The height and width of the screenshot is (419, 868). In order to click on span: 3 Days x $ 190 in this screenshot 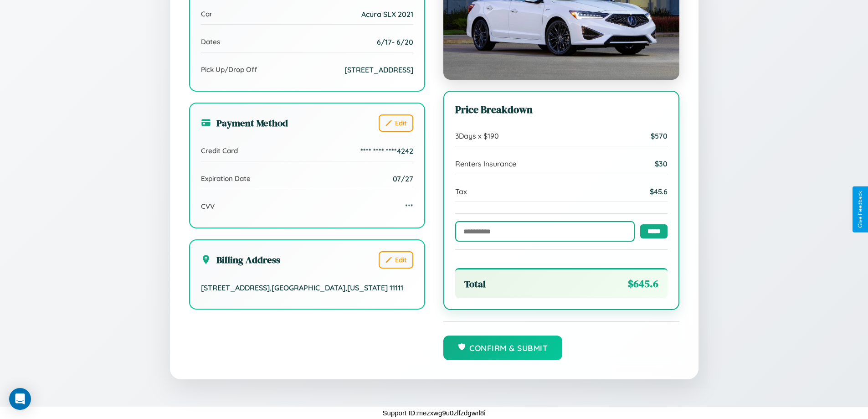, I will do `click(477, 135)`.